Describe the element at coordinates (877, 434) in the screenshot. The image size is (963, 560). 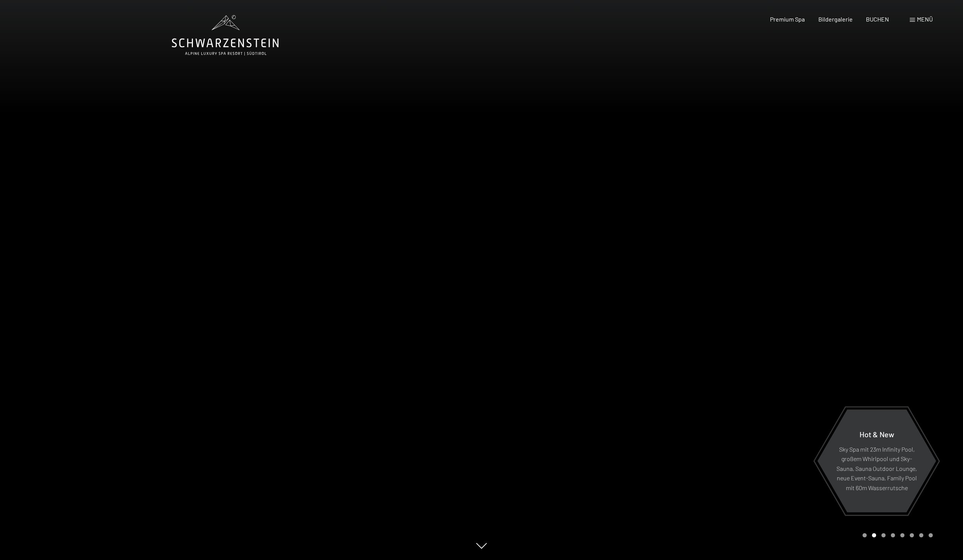
I see `span: Hot & New` at that location.